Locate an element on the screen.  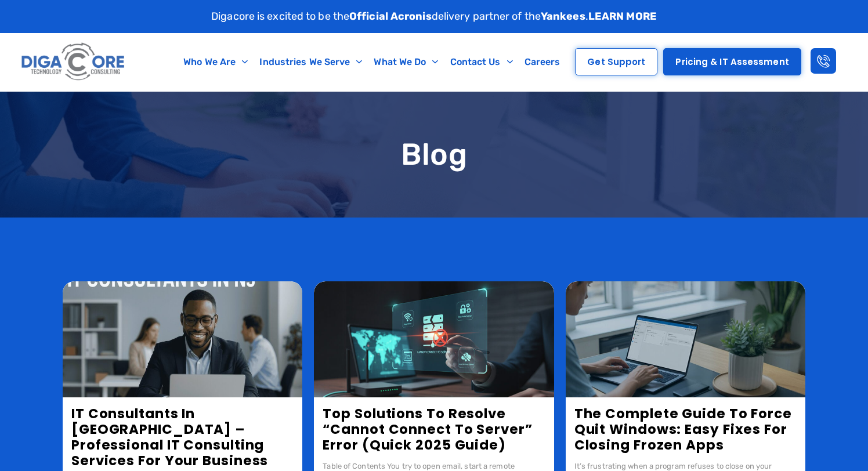
nav: Menu is located at coordinates (372, 62).